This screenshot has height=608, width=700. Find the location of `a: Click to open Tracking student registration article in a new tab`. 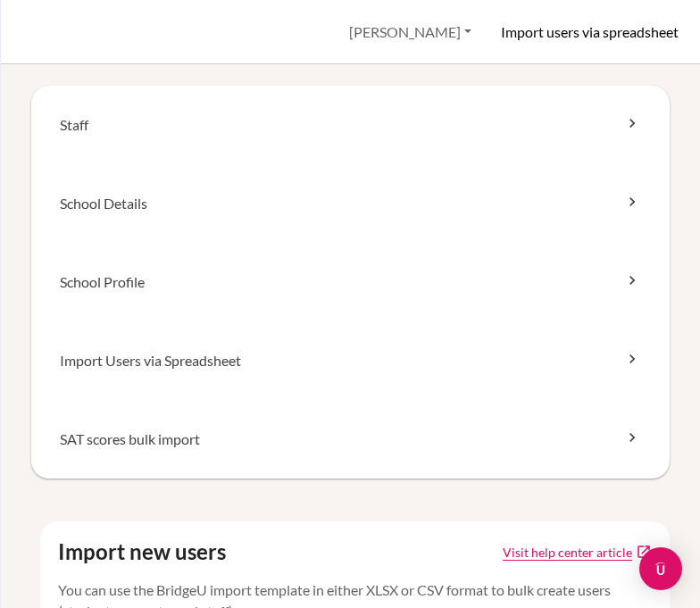

a: Click to open Tracking student registration article in a new tab is located at coordinates (566, 551).